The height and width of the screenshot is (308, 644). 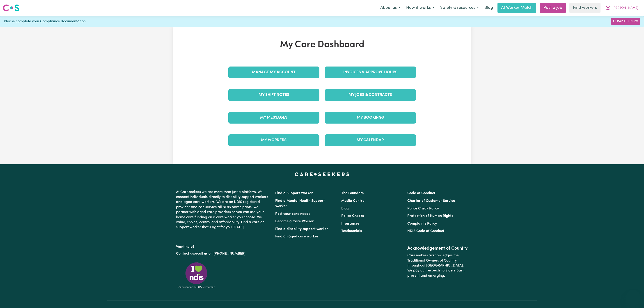 I want to click on h1: My Care Dashboard, so click(x=322, y=45).